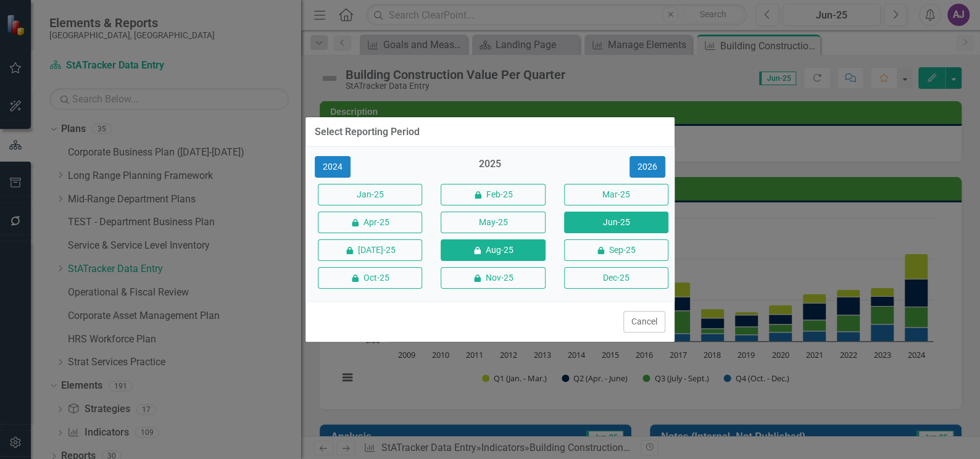  Describe the element at coordinates (370, 278) in the screenshot. I see `button: Oct-25` at that location.